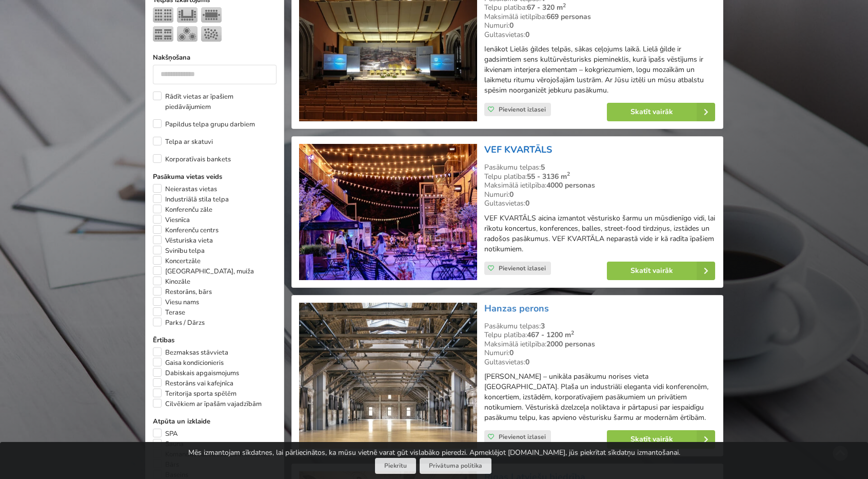  What do you see at coordinates (188, 362) in the screenshot?
I see `label: Gaisa kondicionieris` at bounding box center [188, 362].